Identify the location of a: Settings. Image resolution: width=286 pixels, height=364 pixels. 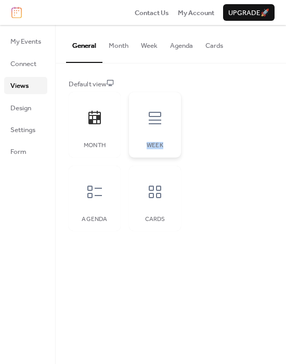
(25, 130).